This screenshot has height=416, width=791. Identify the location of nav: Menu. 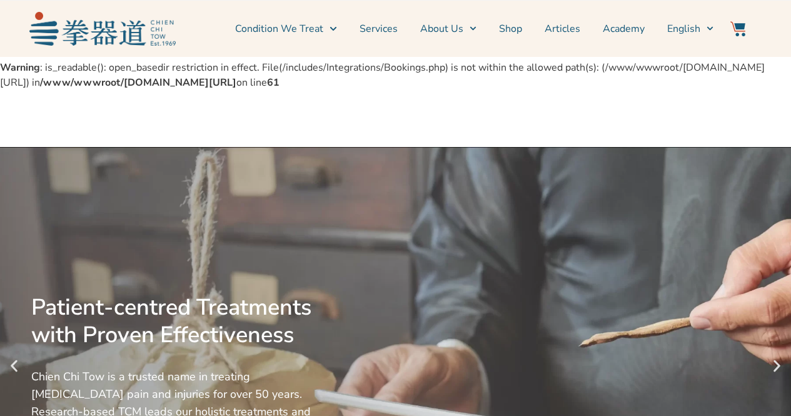
(448, 29).